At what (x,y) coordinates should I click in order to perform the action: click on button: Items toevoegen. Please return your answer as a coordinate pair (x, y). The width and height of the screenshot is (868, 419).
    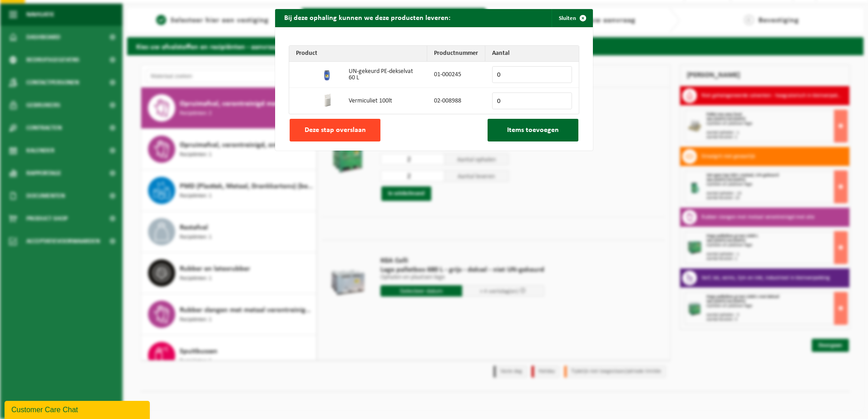
    Looking at the image, I should click on (533, 130).